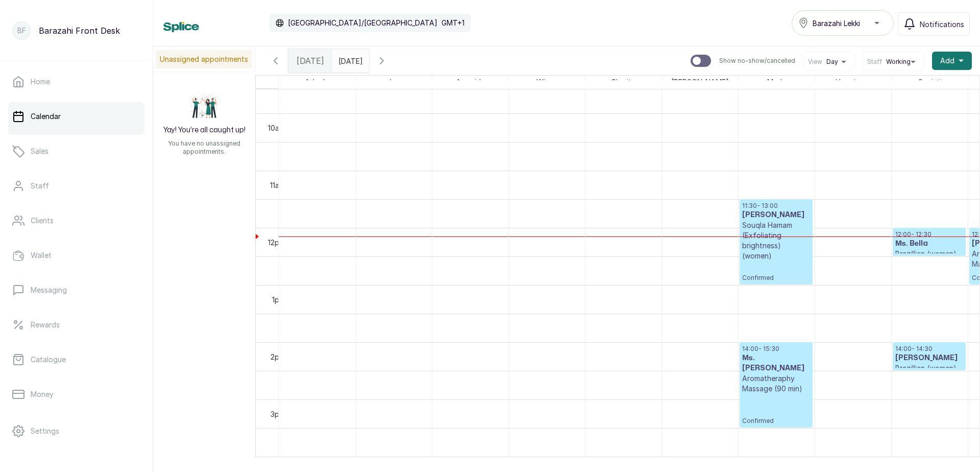  Describe the element at coordinates (930, 81) in the screenshot. I see `span: Suciati` at that location.